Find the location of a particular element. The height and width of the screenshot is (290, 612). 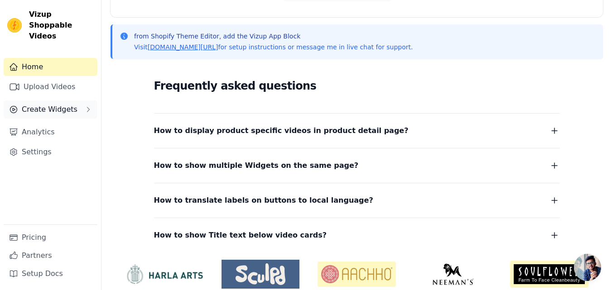

button: How to translate labels on buttons to local language? is located at coordinates (357, 201).